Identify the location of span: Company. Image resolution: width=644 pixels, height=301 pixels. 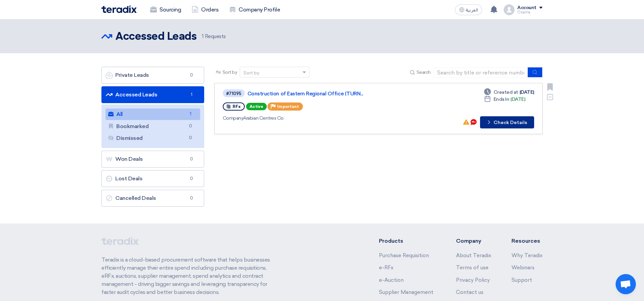
(233, 118).